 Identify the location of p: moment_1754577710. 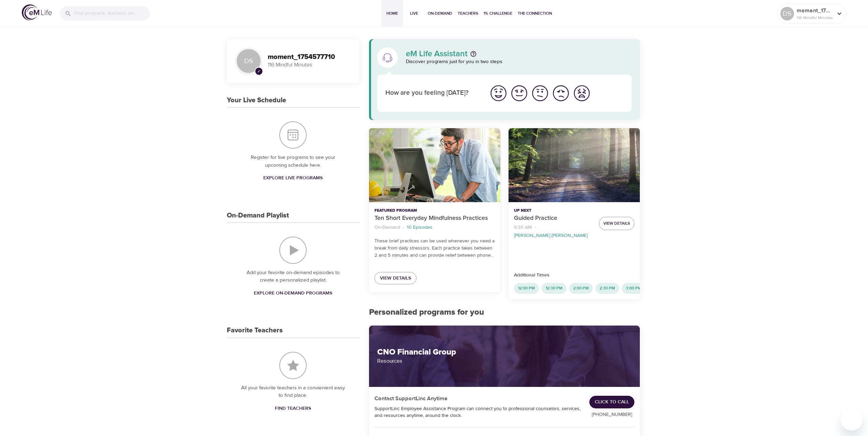
(815, 11).